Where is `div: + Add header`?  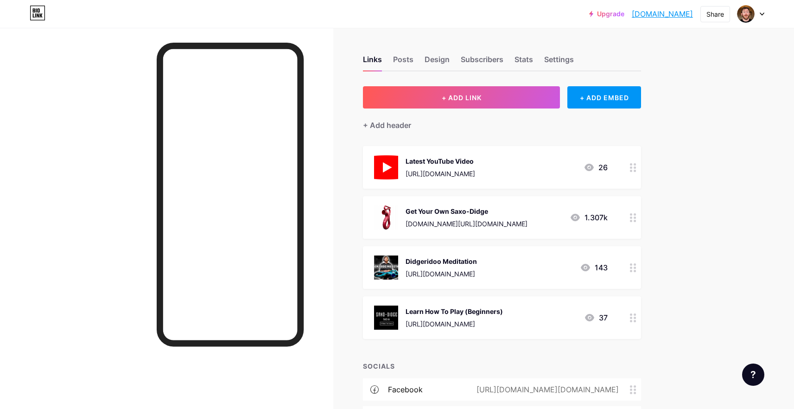
div: + Add header is located at coordinates (387, 125).